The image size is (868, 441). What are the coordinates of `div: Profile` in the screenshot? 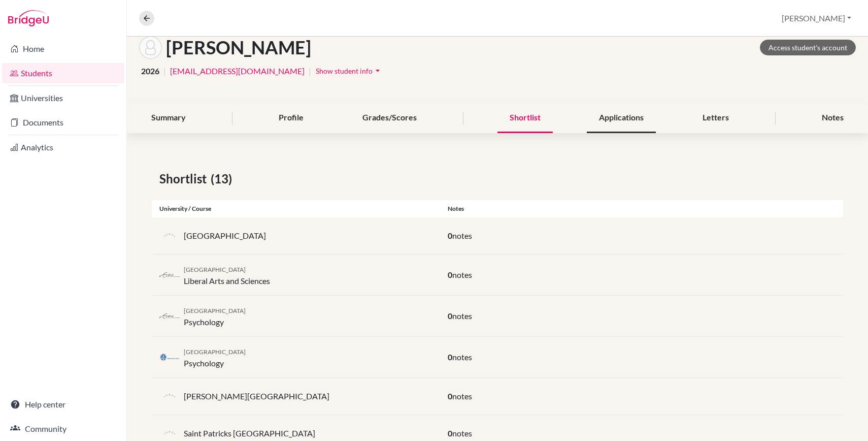 It's located at (290, 117).